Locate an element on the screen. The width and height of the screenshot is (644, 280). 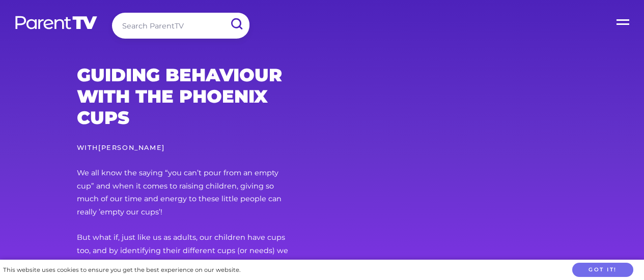
small: With is located at coordinates (121, 147).